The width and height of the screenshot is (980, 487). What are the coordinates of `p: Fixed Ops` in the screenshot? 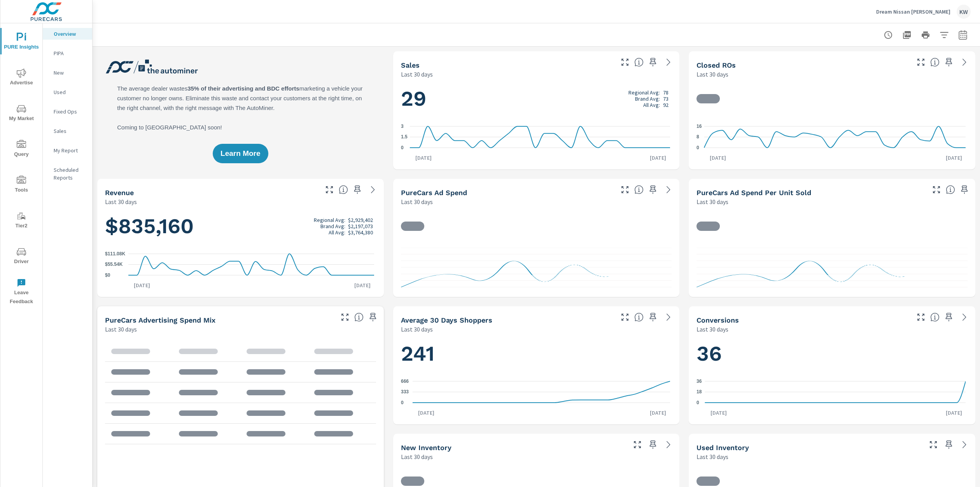 It's located at (69, 112).